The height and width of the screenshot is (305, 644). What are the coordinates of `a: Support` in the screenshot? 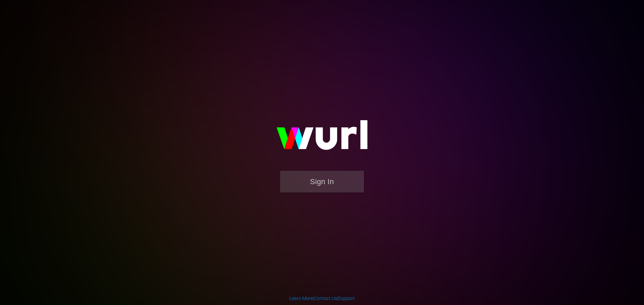 It's located at (346, 299).